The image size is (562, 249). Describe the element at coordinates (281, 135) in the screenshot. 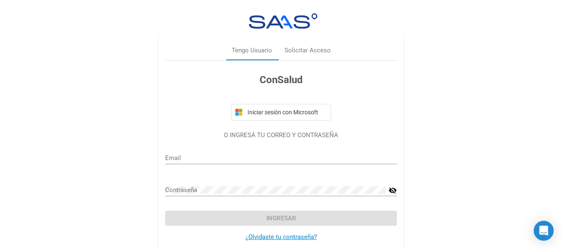

I see `p: O INGRESÁ TU CORREO Y CONTRASEÑA` at that location.